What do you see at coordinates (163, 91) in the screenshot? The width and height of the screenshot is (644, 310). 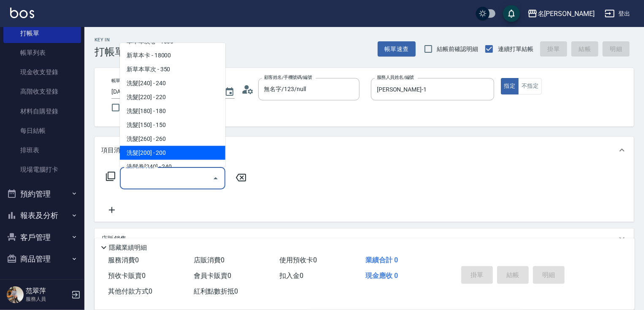 I see `input: YYYY/MM/DD hh:mm` at bounding box center [163, 91].